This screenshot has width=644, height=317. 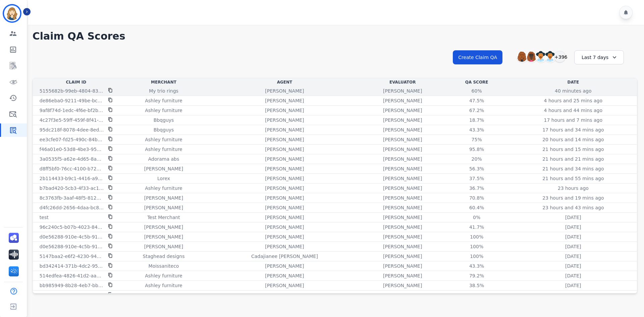 What do you see at coordinates (477, 188) in the screenshot?
I see `div: 36.7%` at bounding box center [477, 188].